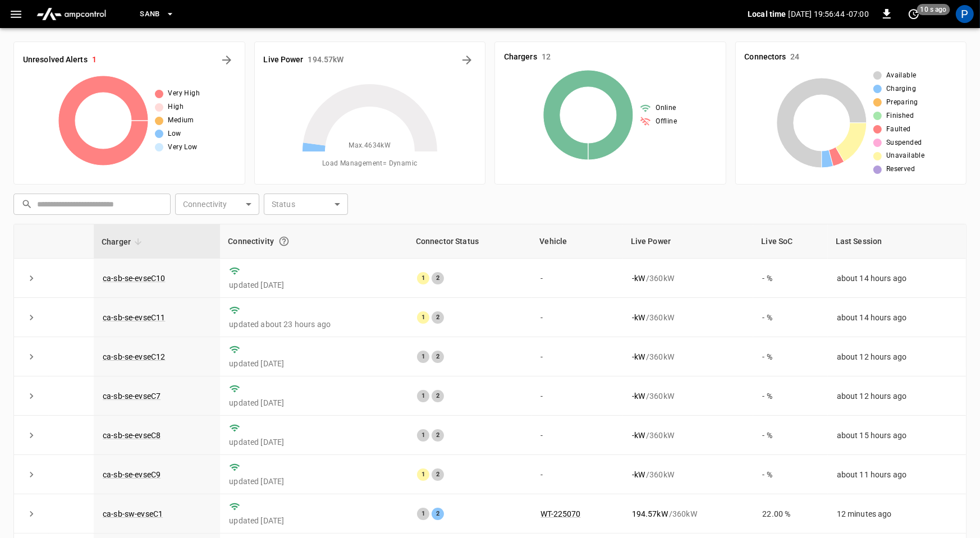 This screenshot has height=538, width=980. I want to click on a: ca-sb-se-evseC11, so click(134, 317).